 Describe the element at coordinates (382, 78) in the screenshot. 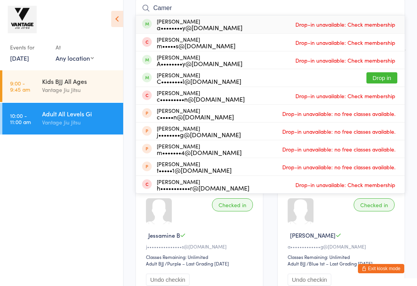

I see `button: Drop in` at that location.